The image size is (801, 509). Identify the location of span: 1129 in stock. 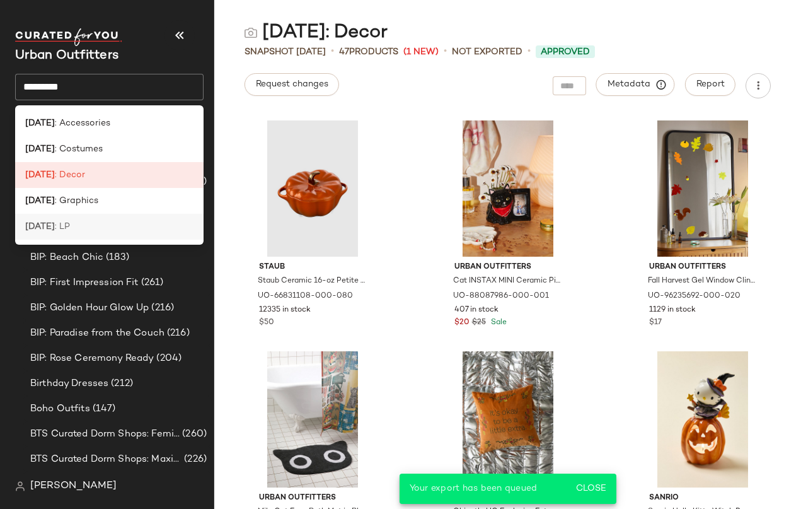
(673, 310).